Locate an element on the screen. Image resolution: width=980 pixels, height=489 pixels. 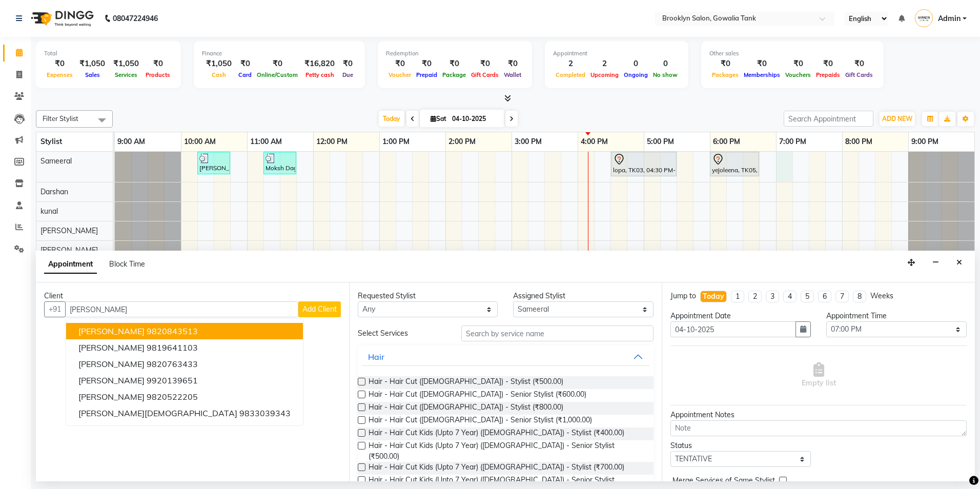
div: Assigned Stylist is located at coordinates (584, 295).